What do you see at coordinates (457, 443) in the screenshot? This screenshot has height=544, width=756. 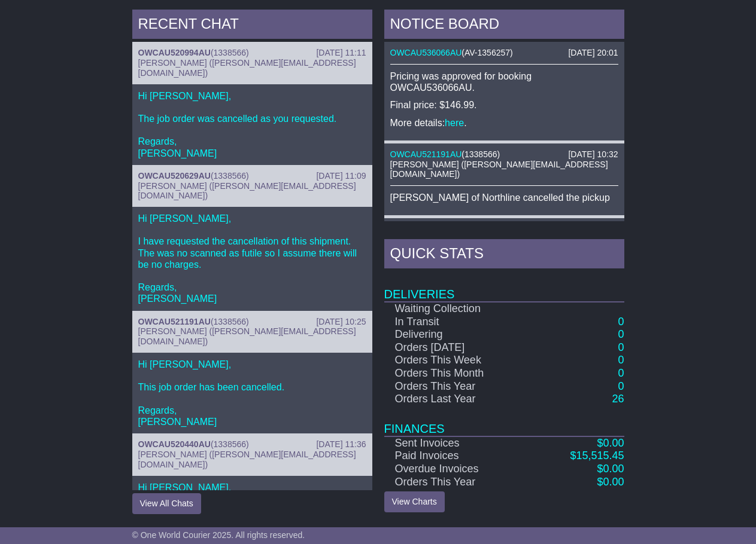 I see `td: Sent Invoices` at bounding box center [457, 443].